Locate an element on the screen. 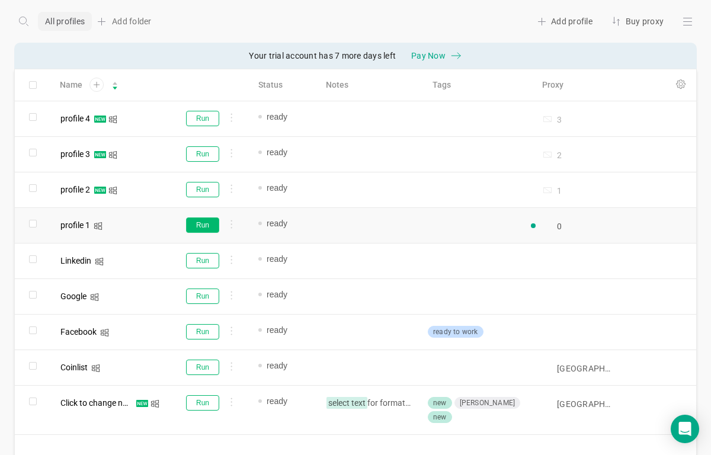  span: Proxy is located at coordinates (552, 85).